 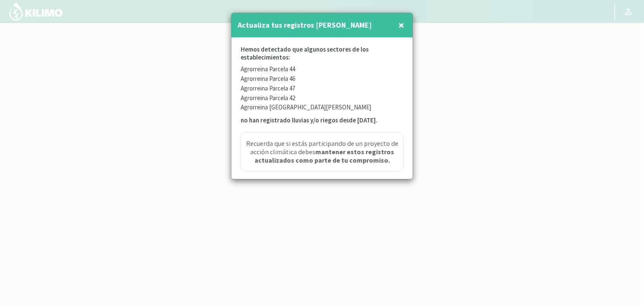 I want to click on p: Agrorreina Parcela 42, so click(x=322, y=98).